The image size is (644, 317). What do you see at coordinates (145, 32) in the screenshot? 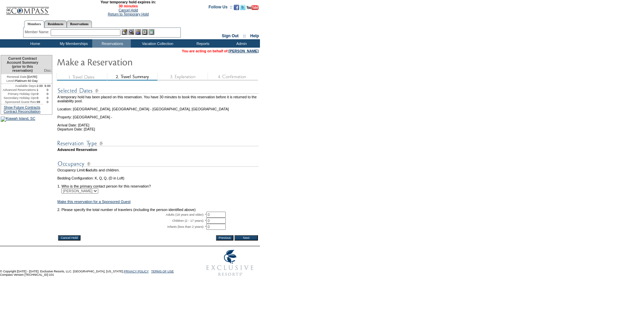
I see `img: Reservations` at bounding box center [145, 32].